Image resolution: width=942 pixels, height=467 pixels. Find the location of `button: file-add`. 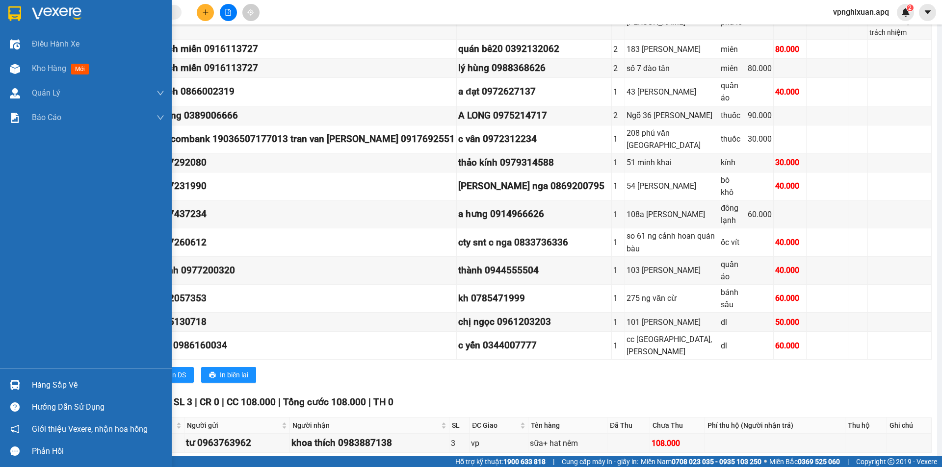

button: file-add is located at coordinates (228, 12).